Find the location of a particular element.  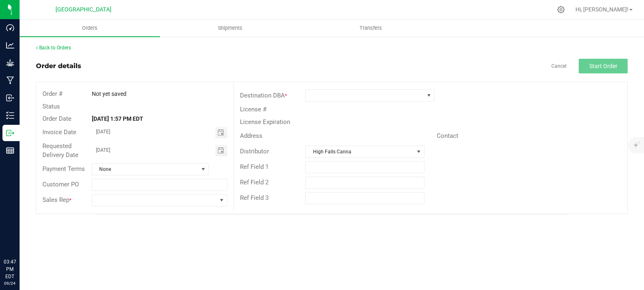

span: Order # is located at coordinates (52, 94).